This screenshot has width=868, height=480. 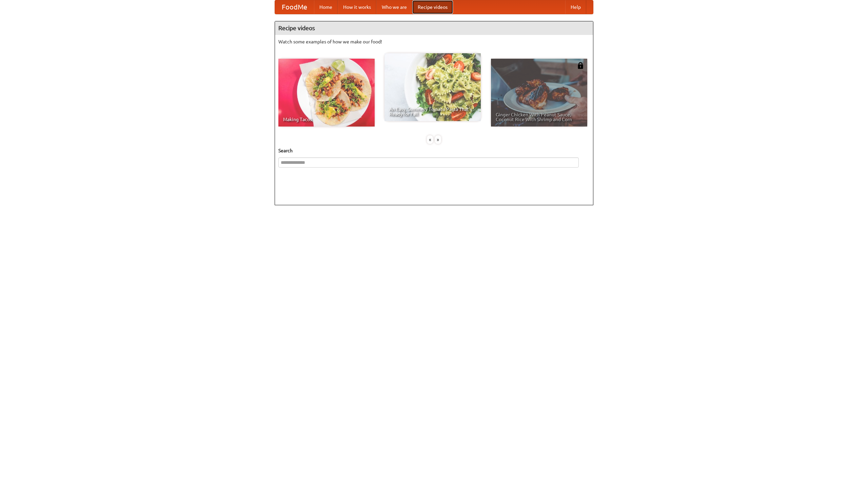 I want to click on a: Making Tacos, so click(x=327, y=93).